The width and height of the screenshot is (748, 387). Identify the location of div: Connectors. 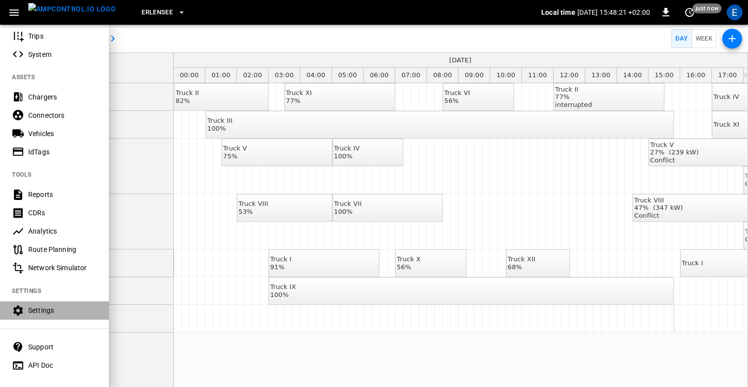
(62, 115).